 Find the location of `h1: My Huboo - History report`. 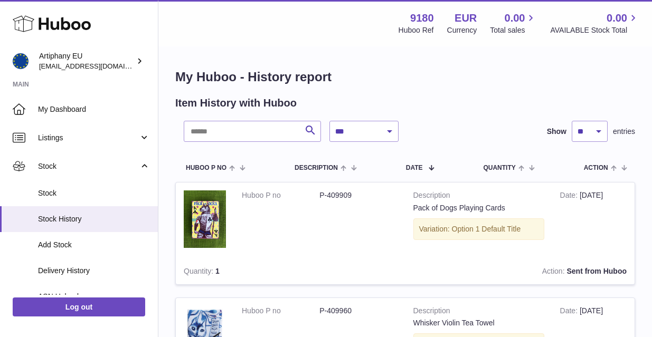

h1: My Huboo - History report is located at coordinates (405, 77).